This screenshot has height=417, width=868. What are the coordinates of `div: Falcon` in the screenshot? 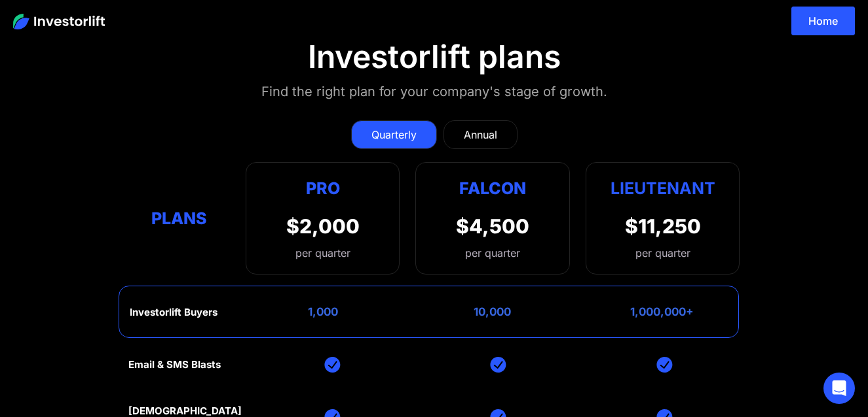 It's located at (492, 188).